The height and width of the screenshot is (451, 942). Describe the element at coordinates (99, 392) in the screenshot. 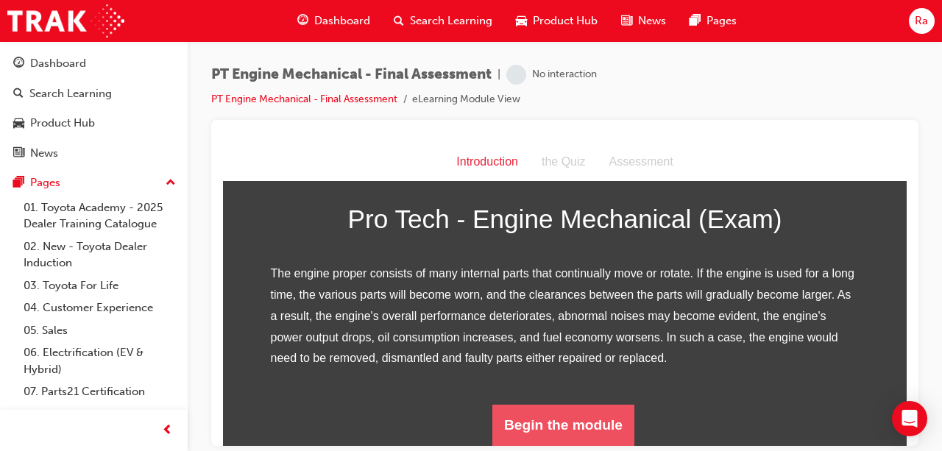

I see `a: 07. Parts21 Certification` at that location.